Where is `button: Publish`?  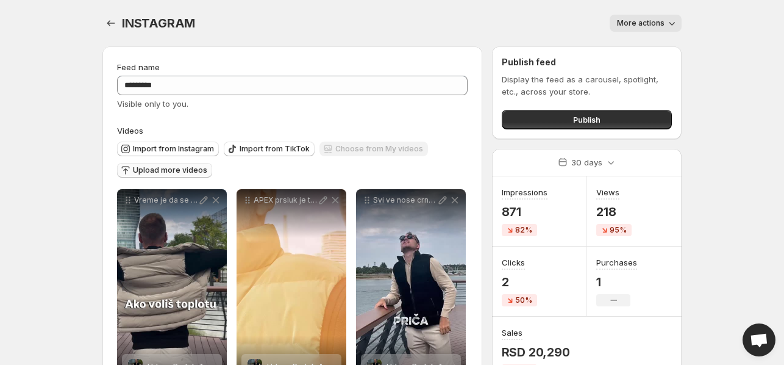 button: Publish is located at coordinates (587, 120).